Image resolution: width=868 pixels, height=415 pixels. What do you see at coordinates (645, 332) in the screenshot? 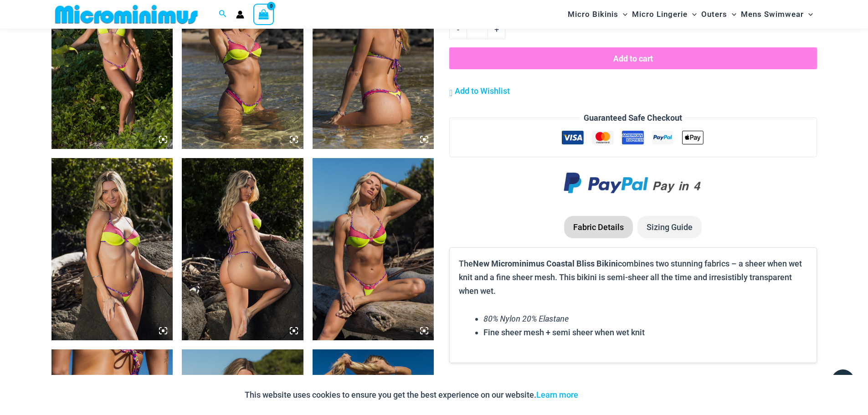
I see `li: Fine sheer mesh + semi sheer when wet knit` at bounding box center [645, 332].